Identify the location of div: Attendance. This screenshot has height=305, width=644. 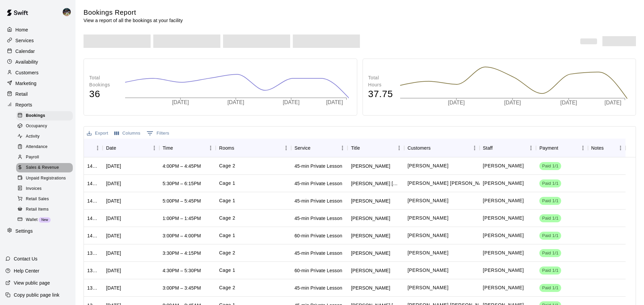
(44, 147).